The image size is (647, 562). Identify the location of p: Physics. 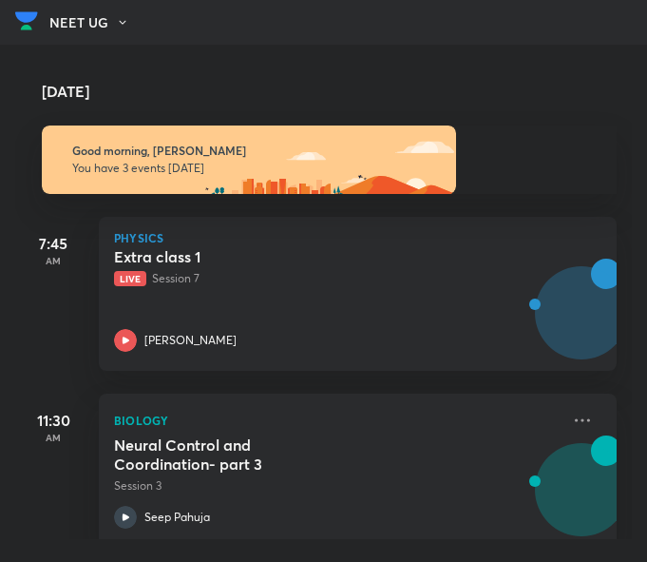
(357, 238).